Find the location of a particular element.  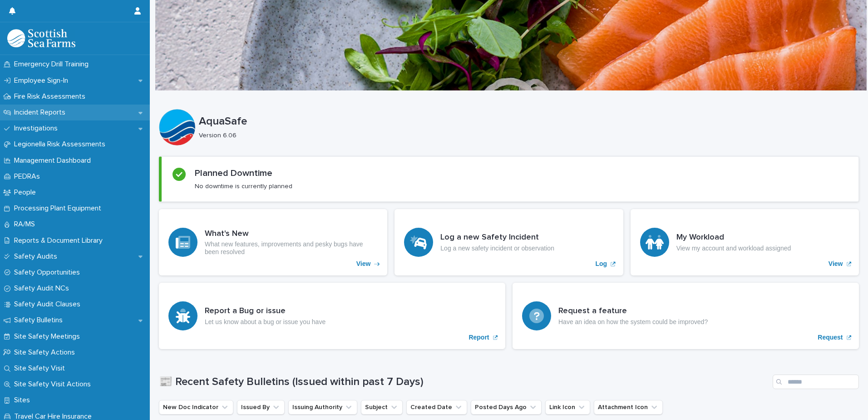

p: Have an idea on how the system could be improved? is located at coordinates (633, 322).